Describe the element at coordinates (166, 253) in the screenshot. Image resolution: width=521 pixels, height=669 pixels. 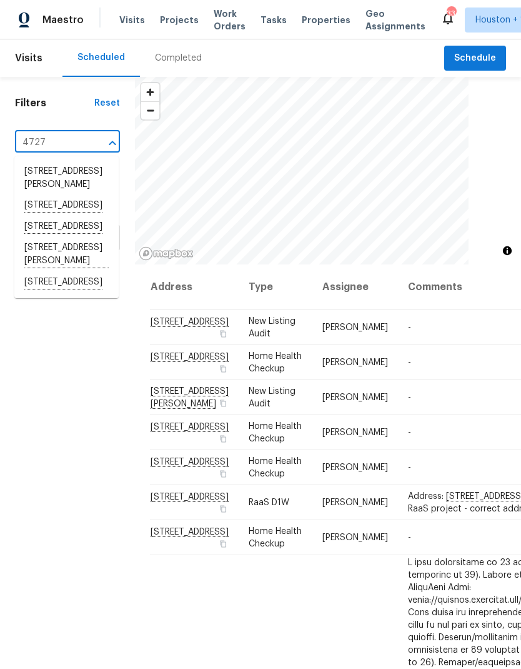
I see `a: Mapbox homepage` at that location.